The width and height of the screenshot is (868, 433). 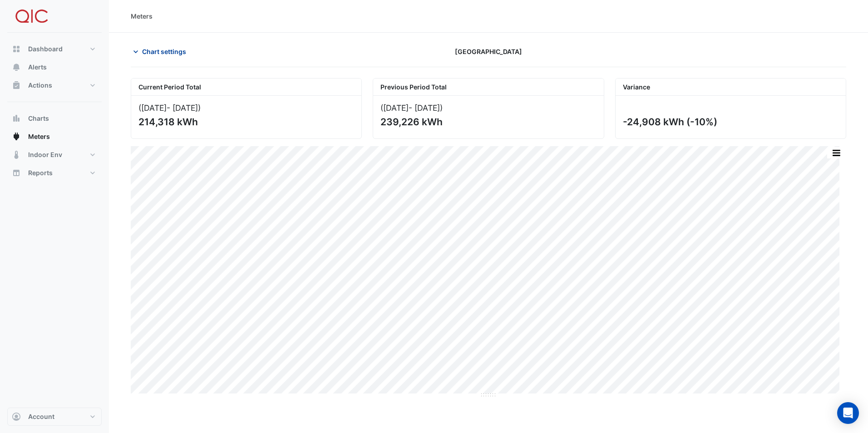 What do you see at coordinates (246, 87) in the screenshot?
I see `div: Current Period Total` at bounding box center [246, 87].